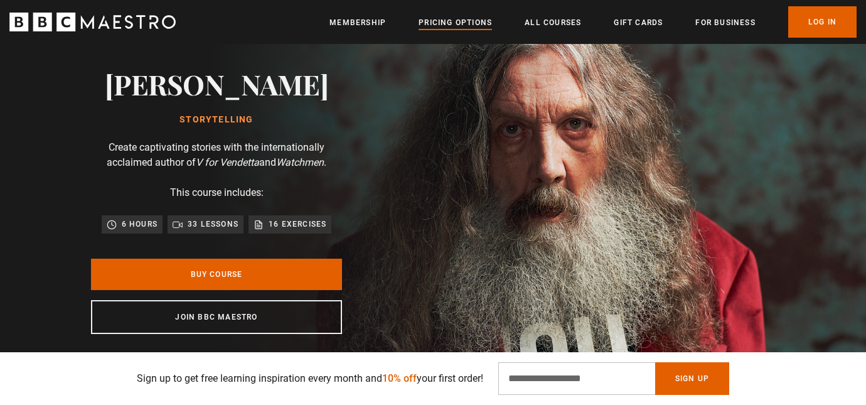 The image size is (866, 405). I want to click on svg: BBC Maestro, so click(92, 22).